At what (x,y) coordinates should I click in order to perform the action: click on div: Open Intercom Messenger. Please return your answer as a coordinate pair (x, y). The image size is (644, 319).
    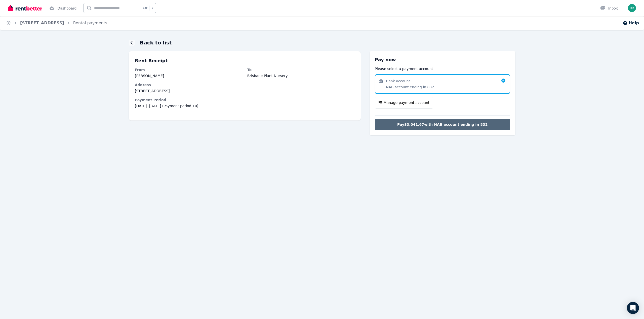
    Looking at the image, I should click on (633, 308).